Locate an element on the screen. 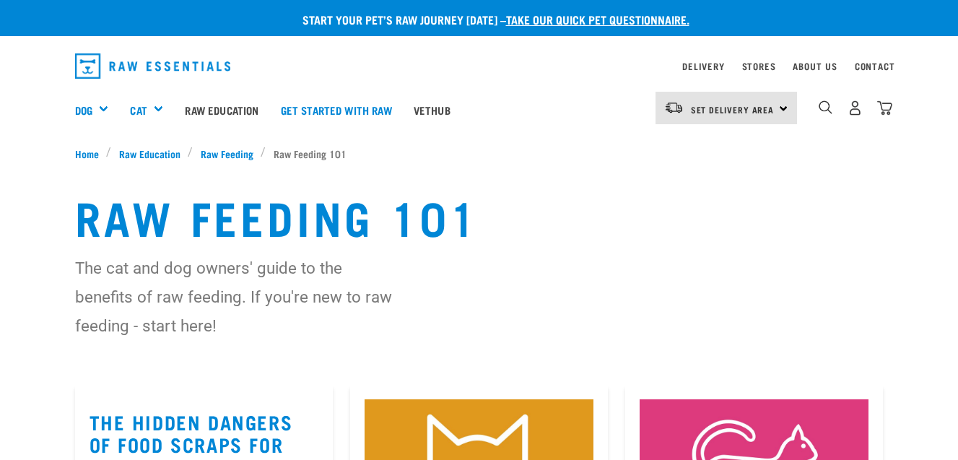 The height and width of the screenshot is (460, 958). a: Cat is located at coordinates (138, 110).